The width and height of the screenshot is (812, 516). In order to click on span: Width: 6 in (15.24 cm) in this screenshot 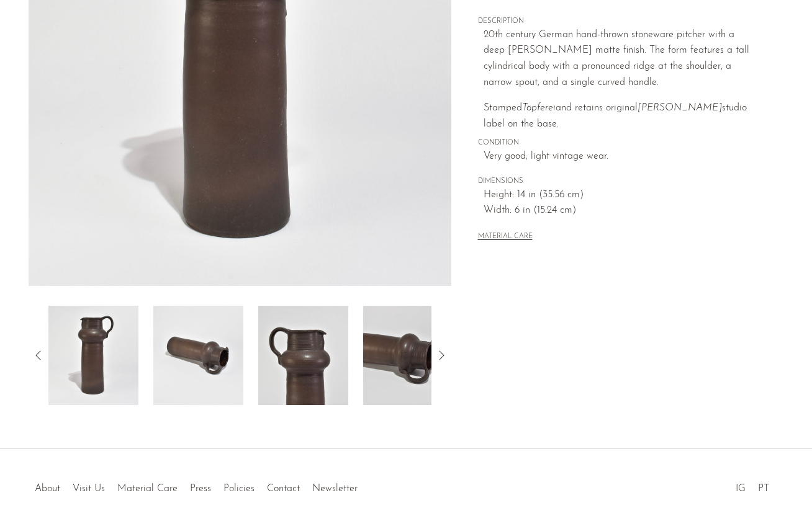, I will do `click(620, 211)`.